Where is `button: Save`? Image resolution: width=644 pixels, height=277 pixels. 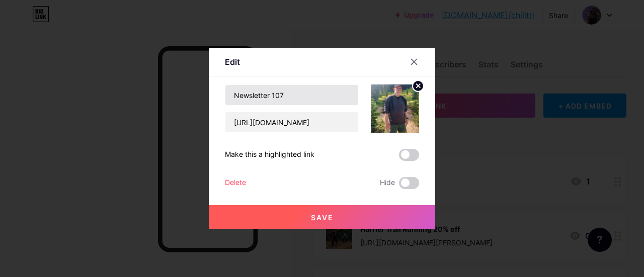
button: Save is located at coordinates (322, 218).